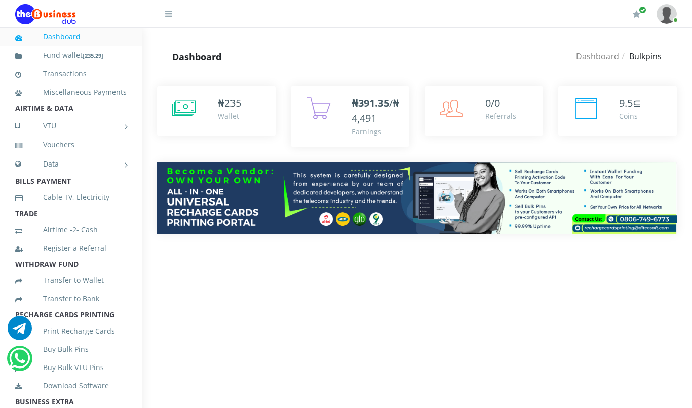 This screenshot has width=692, height=408. What do you see at coordinates (233, 103) in the screenshot?
I see `span: 235` at bounding box center [233, 103].